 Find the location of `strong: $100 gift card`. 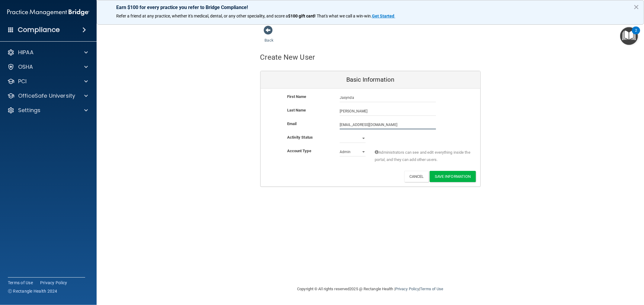

strong: $100 gift card is located at coordinates (301, 16).